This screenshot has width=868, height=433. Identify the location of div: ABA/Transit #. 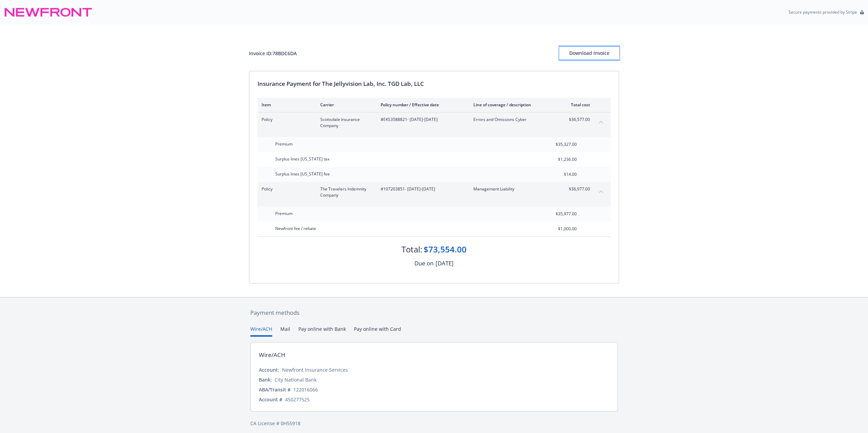
(274, 390).